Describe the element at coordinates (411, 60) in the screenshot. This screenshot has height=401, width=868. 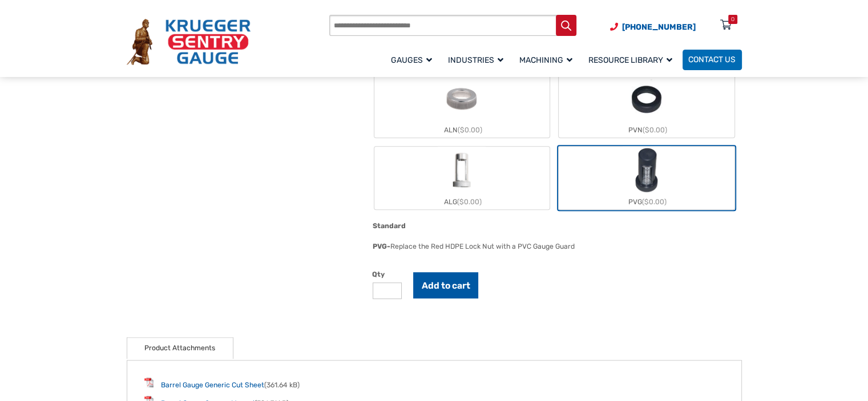
I see `span: Gauges` at that location.